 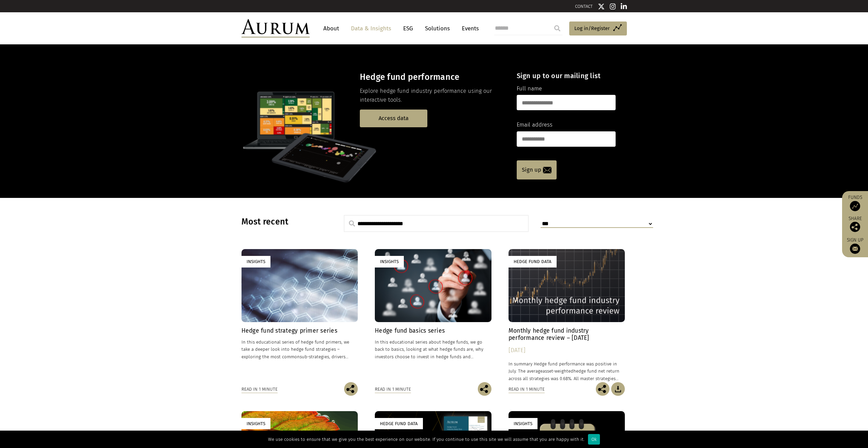 What do you see at coordinates (855, 224) in the screenshot?
I see `div: Share` at bounding box center [855, 224].